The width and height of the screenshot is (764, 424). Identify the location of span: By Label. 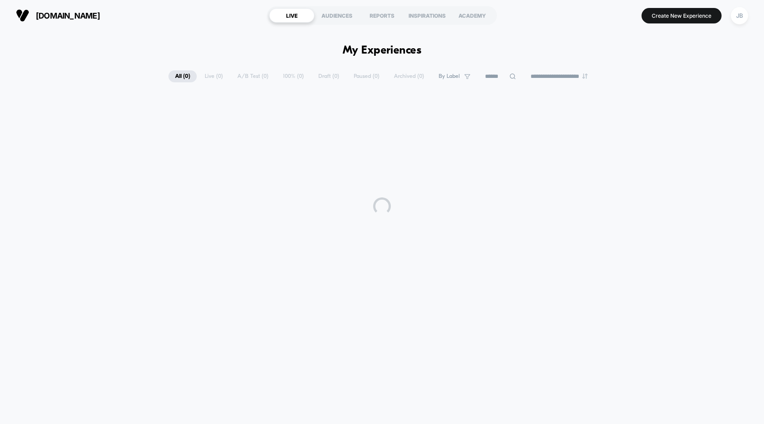
(449, 76).